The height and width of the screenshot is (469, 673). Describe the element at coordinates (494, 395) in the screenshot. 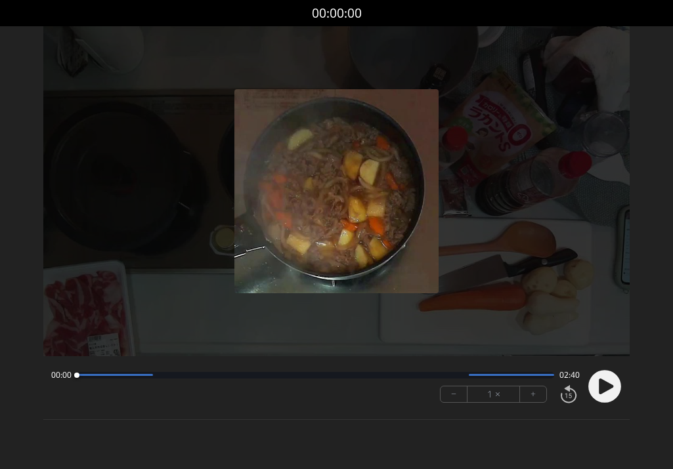

I see `div: 1 ×` at that location.